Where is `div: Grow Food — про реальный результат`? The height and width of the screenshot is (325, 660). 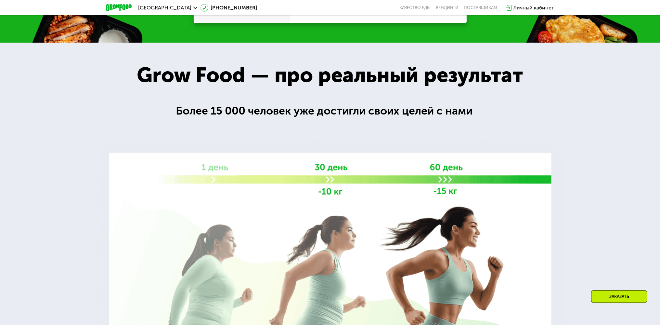
div: Grow Food — про реальный результат is located at coordinates (330, 75).